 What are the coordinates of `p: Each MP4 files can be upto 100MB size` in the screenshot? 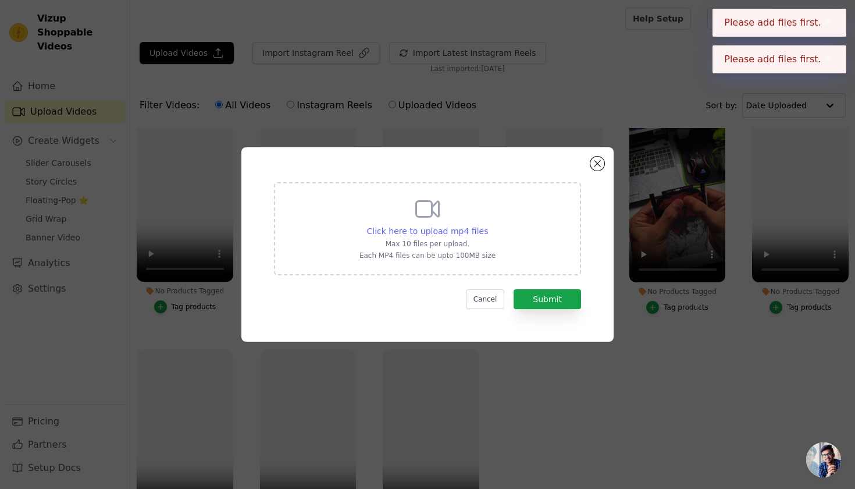 It's located at (427, 255).